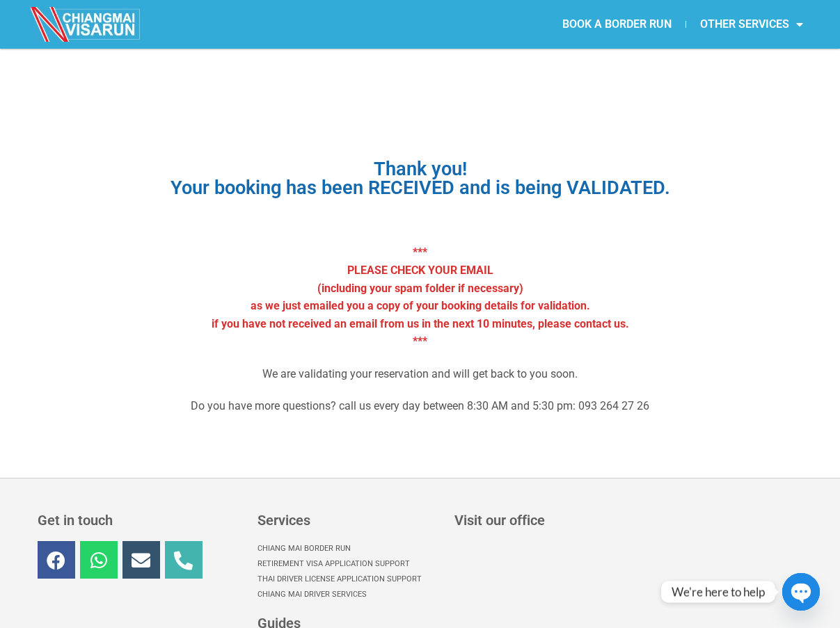 This screenshot has height=628, width=840. What do you see at coordinates (349, 549) in the screenshot?
I see `a: Chiang Mai Border Run` at bounding box center [349, 549].